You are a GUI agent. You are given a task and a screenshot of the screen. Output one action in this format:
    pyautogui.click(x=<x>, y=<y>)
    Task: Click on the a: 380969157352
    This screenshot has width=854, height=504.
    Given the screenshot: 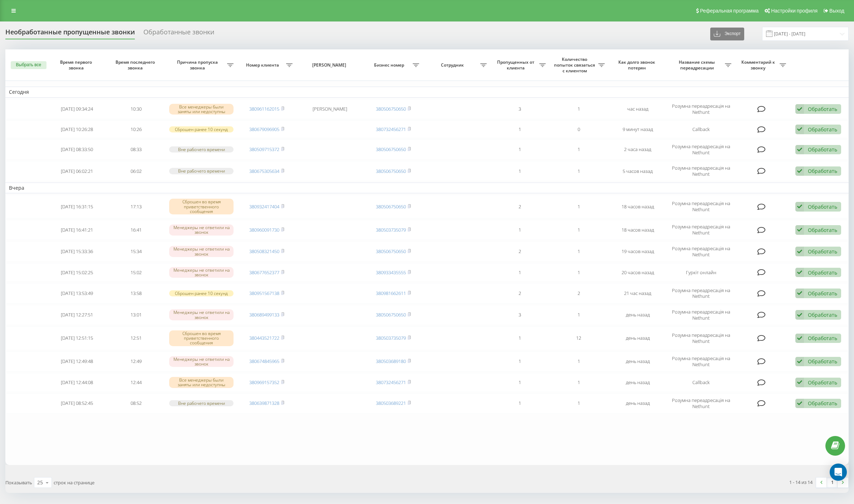 What is the action you would take?
    pyautogui.click(x=265, y=382)
    